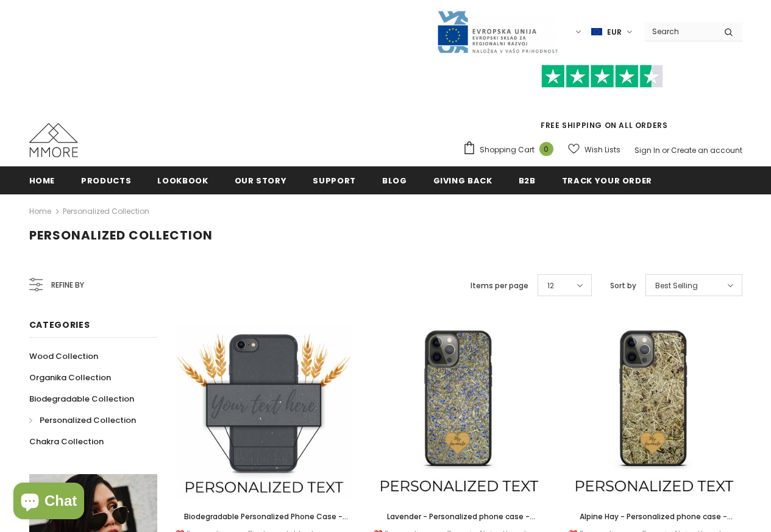 Image resolution: width=771 pixels, height=532 pixels. I want to click on span: 0, so click(546, 148).